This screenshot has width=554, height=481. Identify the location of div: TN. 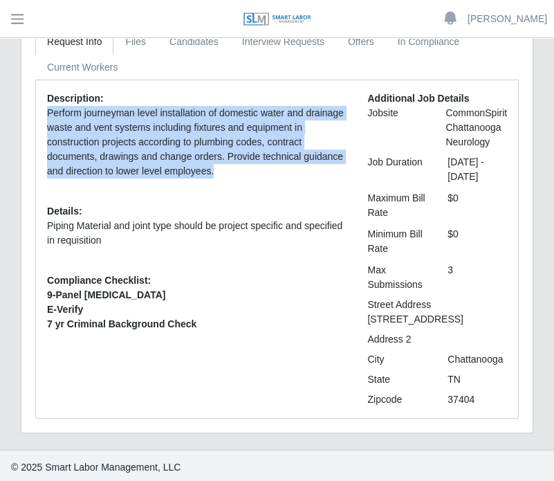
(477, 379).